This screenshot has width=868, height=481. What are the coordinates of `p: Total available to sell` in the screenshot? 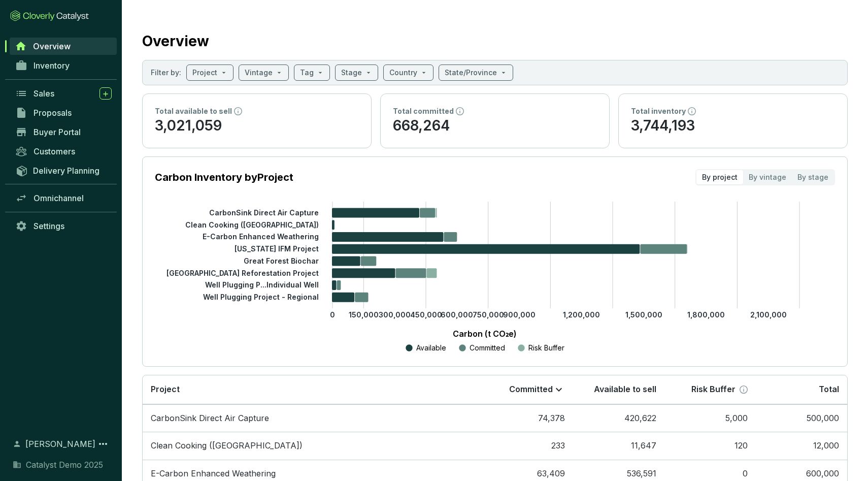 It's located at (193, 111).